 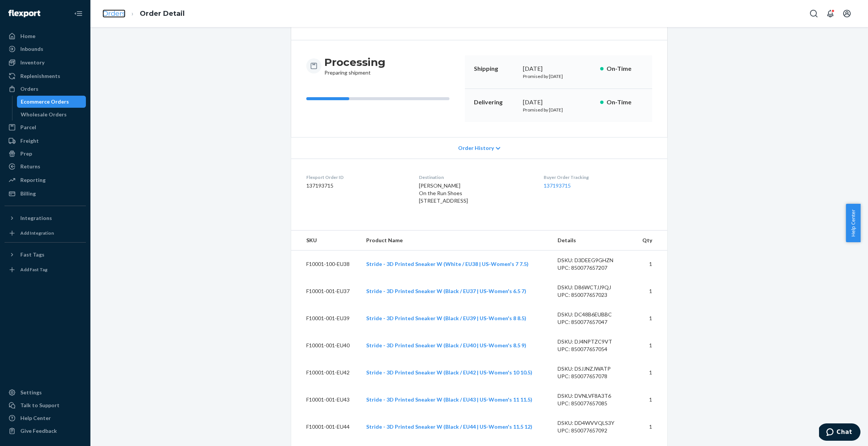 What do you see at coordinates (448, 264) in the screenshot?
I see `a: Stride - 3D Printed Sneaker W (White / EU38 | US-Women's 7 7.5)` at bounding box center [448, 264].